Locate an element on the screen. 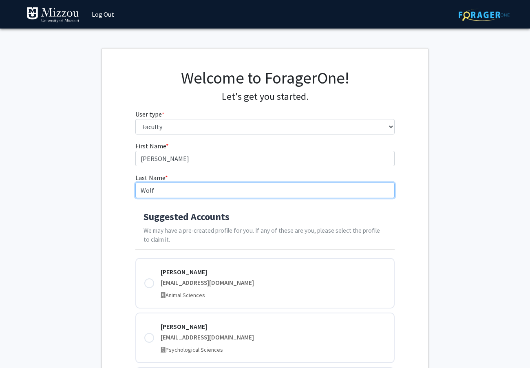 The height and width of the screenshot is (368, 530). img: ForagerOne Logo is located at coordinates (484, 15).